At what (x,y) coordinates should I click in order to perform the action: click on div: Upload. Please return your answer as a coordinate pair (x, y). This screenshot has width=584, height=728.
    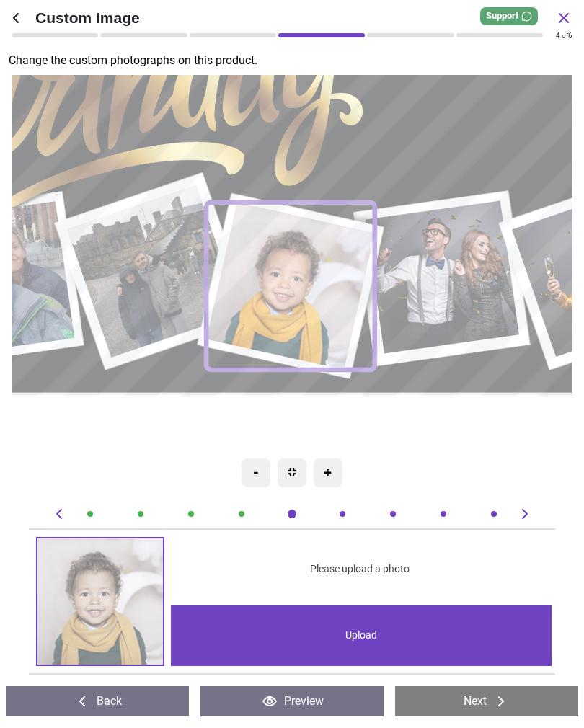
    Looking at the image, I should click on (362, 635).